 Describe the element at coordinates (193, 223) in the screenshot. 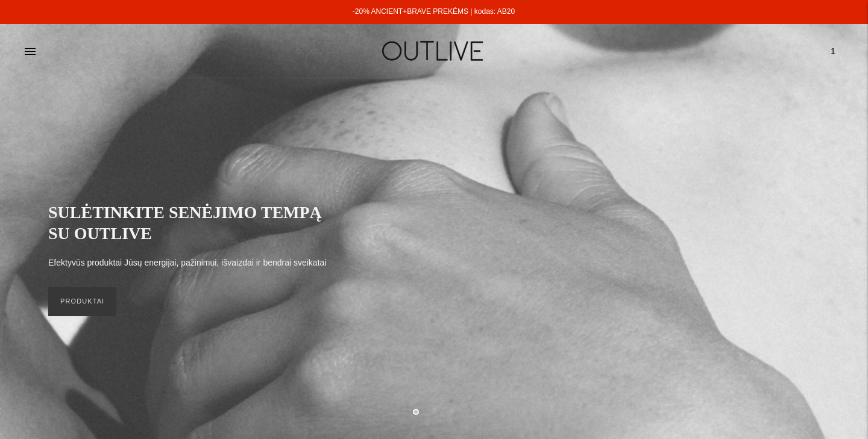

I see `h2: SULĖTINKITE SENĖJIMO TEMPĄ SU OUTLIVE` at that location.